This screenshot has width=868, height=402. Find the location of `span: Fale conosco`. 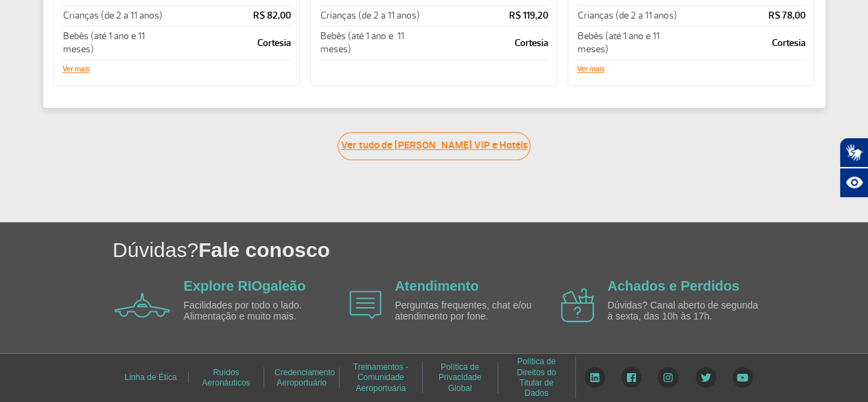

span: Fale conosco is located at coordinates (264, 249).